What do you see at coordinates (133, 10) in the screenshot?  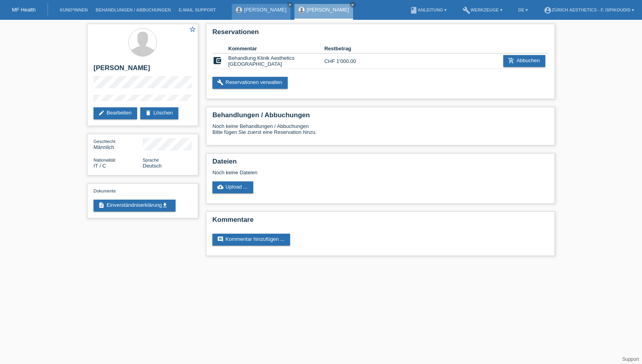 I see `a: Behandlungen / Abbuchungen` at bounding box center [133, 10].